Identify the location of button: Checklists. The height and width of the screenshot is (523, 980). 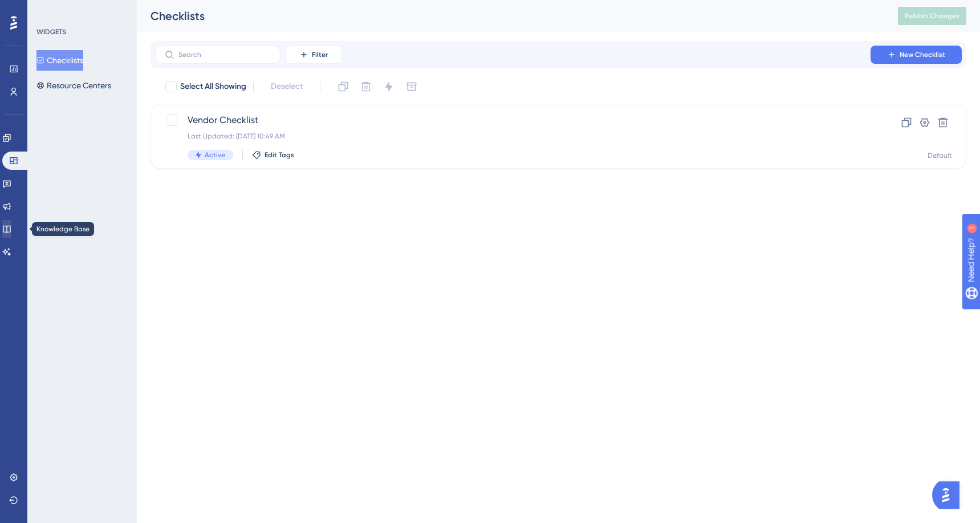
(60, 60).